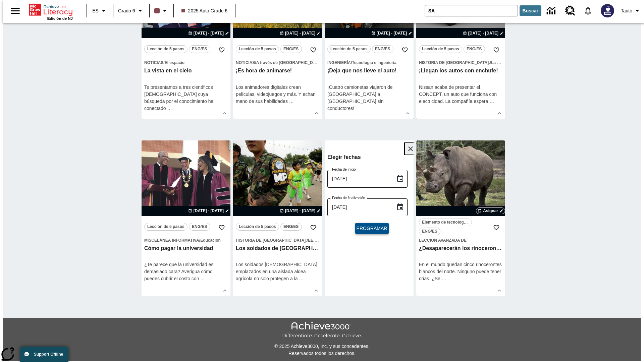 The width and height of the screenshot is (644, 362). I want to click on span: Programar, so click(372, 228).